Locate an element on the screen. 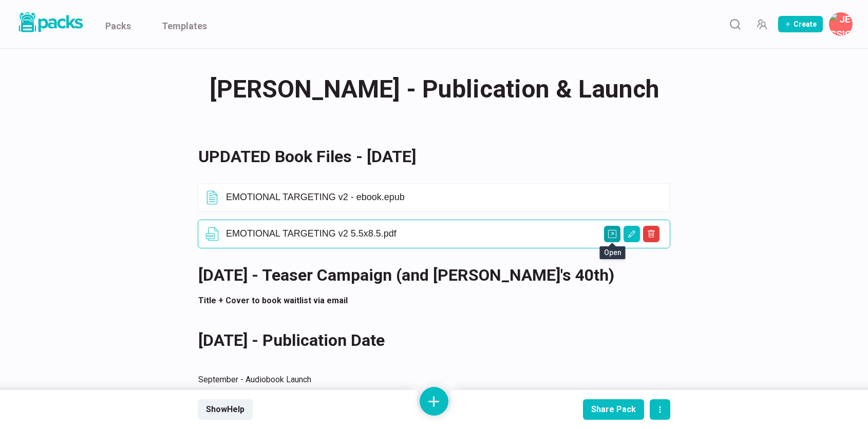  a: Packs logo is located at coordinates (50, 24).